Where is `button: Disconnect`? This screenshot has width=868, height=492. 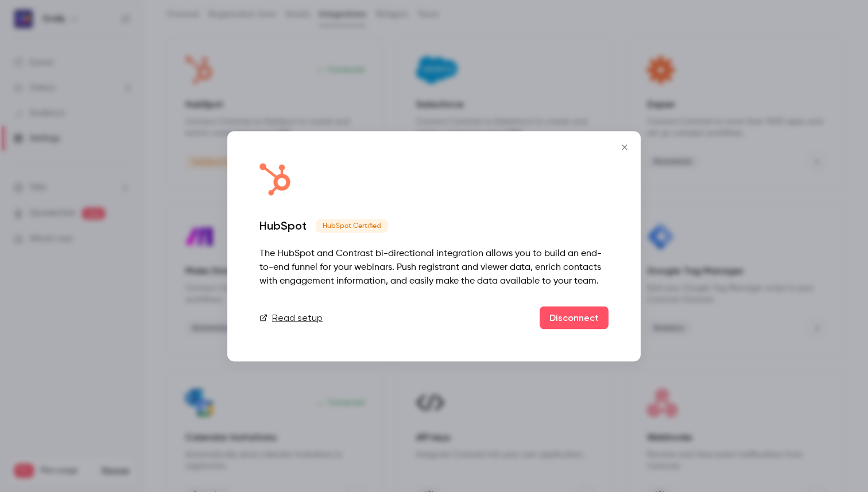
button: Disconnect is located at coordinates (574, 317).